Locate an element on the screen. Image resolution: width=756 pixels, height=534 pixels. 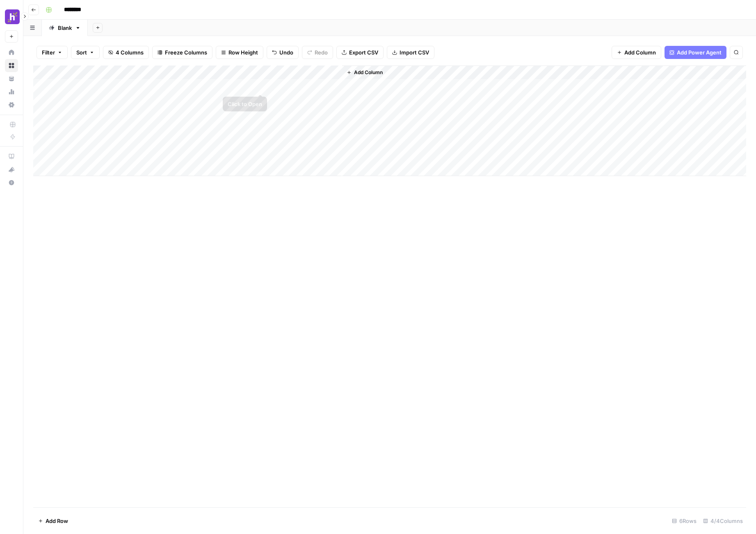
span: Import CSV is located at coordinates (414, 52).